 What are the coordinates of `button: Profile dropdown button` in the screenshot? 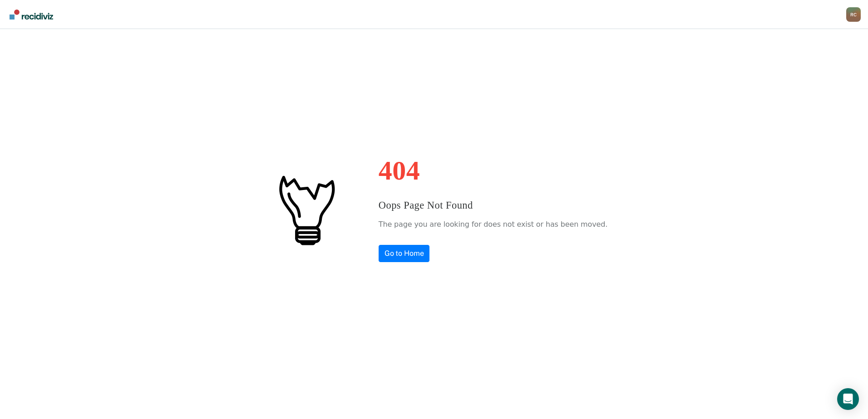 It's located at (853, 15).